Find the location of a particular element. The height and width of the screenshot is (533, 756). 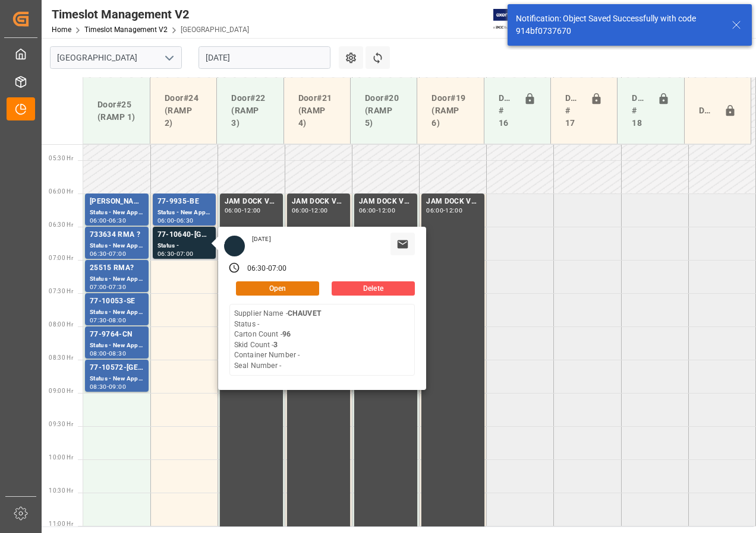

div: Doors # 17 is located at coordinates (573, 111).